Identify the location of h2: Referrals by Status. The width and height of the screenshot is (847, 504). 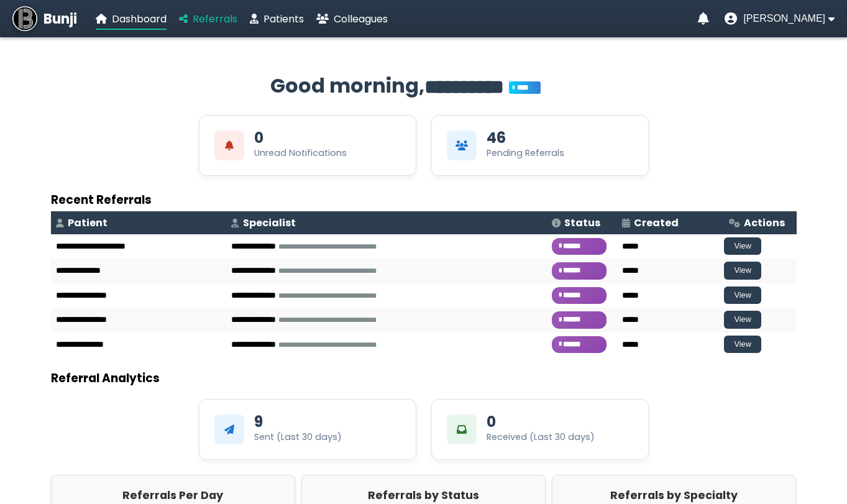
(424, 496).